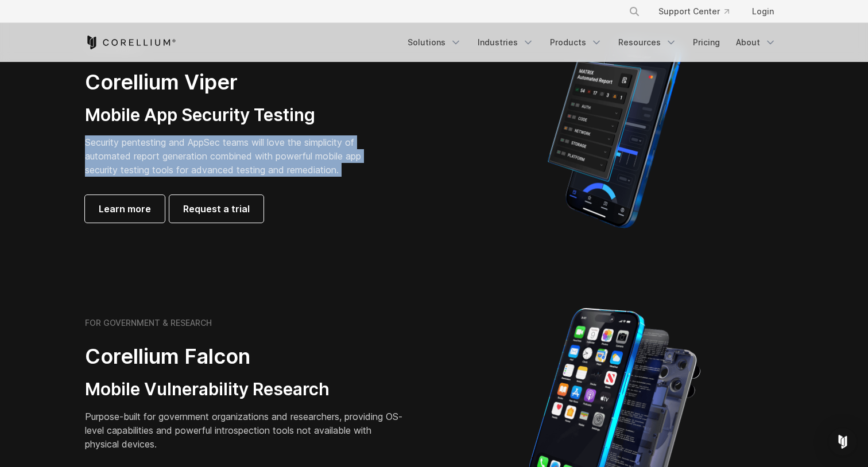  I want to click on h2: Corellium Viper, so click(232, 82).